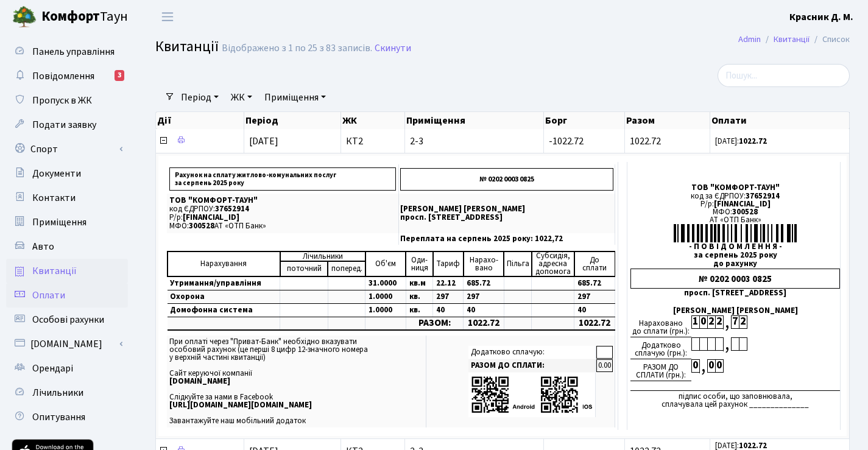  I want to click on span: Контакти, so click(54, 198).